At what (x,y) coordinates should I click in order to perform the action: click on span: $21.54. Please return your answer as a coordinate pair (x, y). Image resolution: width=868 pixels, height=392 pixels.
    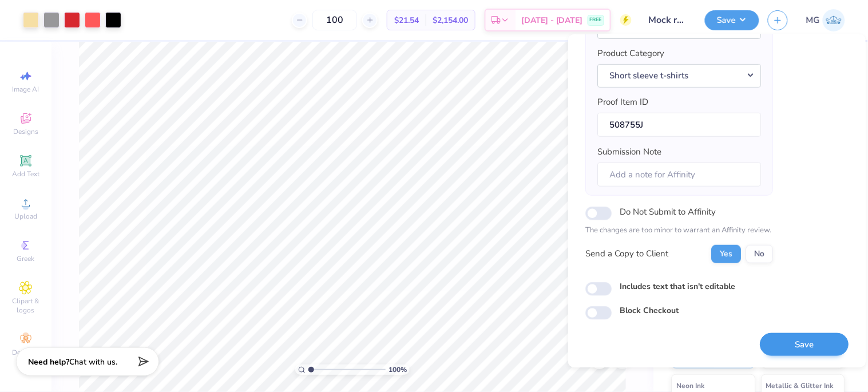
    Looking at the image, I should click on (407, 20).